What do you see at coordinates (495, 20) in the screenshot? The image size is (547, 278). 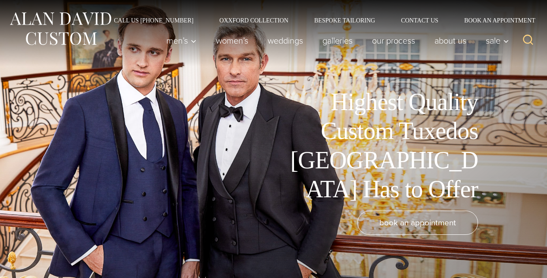 I see `a: Book an Appointment` at bounding box center [495, 20].